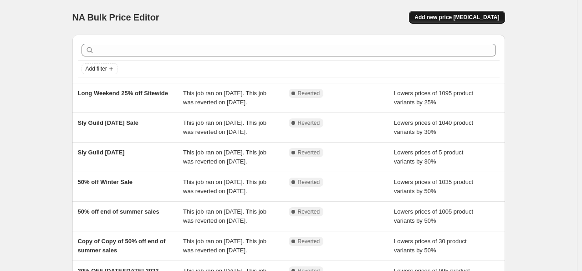  What do you see at coordinates (122, 245) in the screenshot?
I see `span: Copy of Copy of 50% off end of summer sales` at bounding box center [122, 245].